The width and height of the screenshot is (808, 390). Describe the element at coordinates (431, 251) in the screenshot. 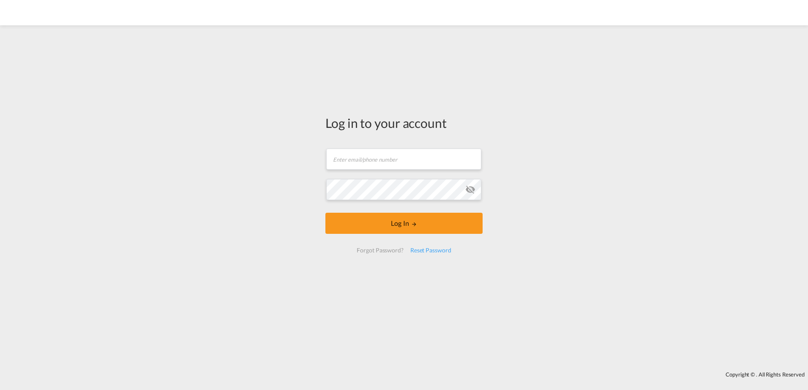

I see `div: Reset Password` at that location.